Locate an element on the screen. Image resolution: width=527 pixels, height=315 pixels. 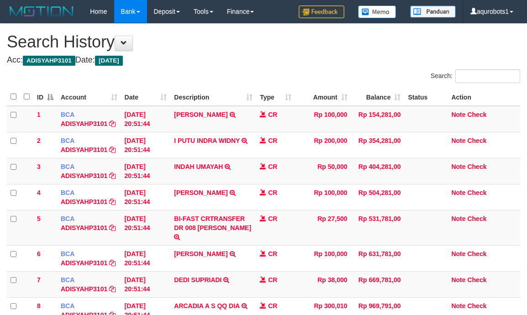
img: Button%20Memo.svg is located at coordinates (377, 12).